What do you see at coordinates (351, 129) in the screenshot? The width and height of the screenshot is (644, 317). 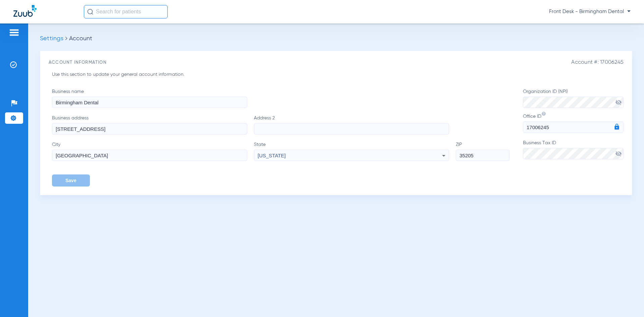 I see `input: Address 2` at bounding box center [351, 129].